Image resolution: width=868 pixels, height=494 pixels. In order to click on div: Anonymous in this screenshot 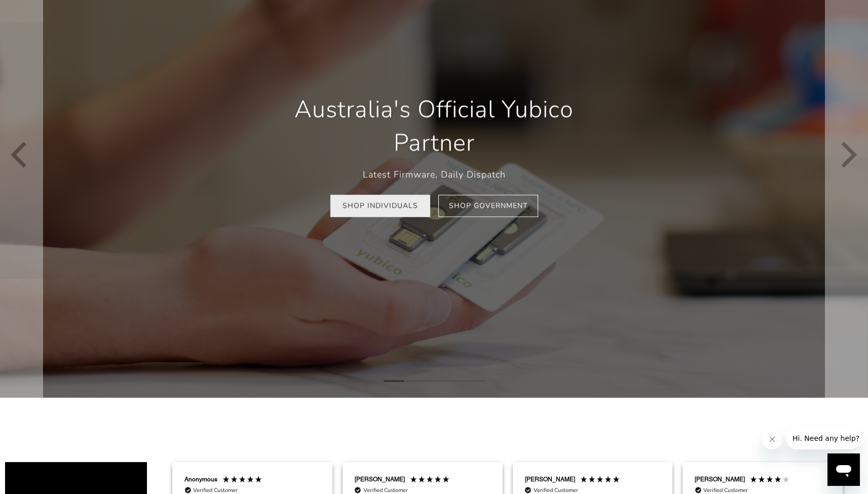, I will do `click(200, 480)`.